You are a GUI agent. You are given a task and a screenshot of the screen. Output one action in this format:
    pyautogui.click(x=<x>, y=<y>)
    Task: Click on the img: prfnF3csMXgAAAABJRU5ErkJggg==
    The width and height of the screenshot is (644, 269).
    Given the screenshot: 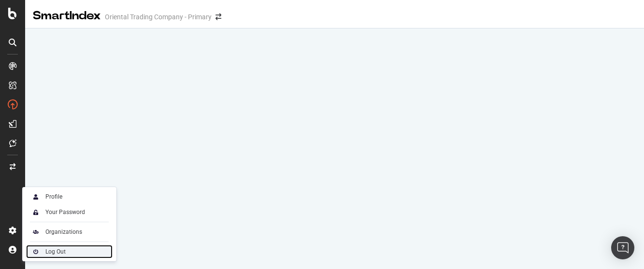 What is the action you would take?
    pyautogui.click(x=36, y=252)
    